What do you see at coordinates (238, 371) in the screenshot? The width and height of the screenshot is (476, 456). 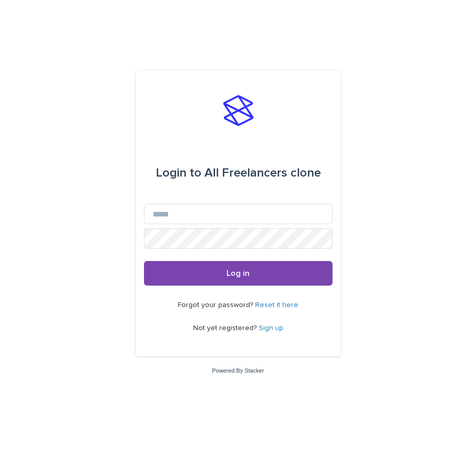 I see `a: Powered By Stacker` at bounding box center [238, 371].